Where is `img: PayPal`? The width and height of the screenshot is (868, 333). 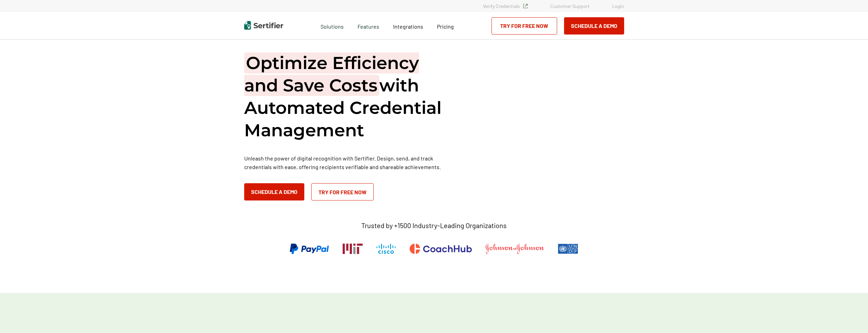 img: PayPal is located at coordinates (309, 249).